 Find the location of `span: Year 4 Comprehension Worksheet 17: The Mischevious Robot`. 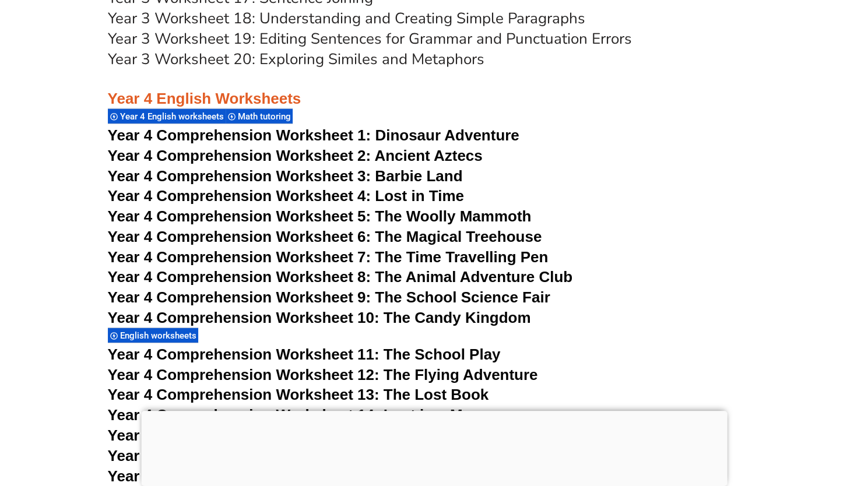

span: Year 4 Comprehension Worksheet 17: The Mischevious Robot is located at coordinates (330, 476).